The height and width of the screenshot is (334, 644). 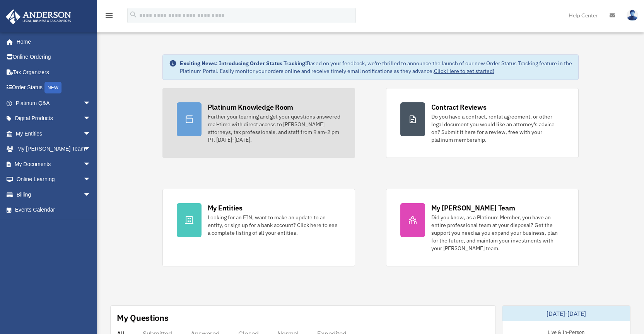 I want to click on div: Platinum Knowledge Room, so click(x=251, y=107).